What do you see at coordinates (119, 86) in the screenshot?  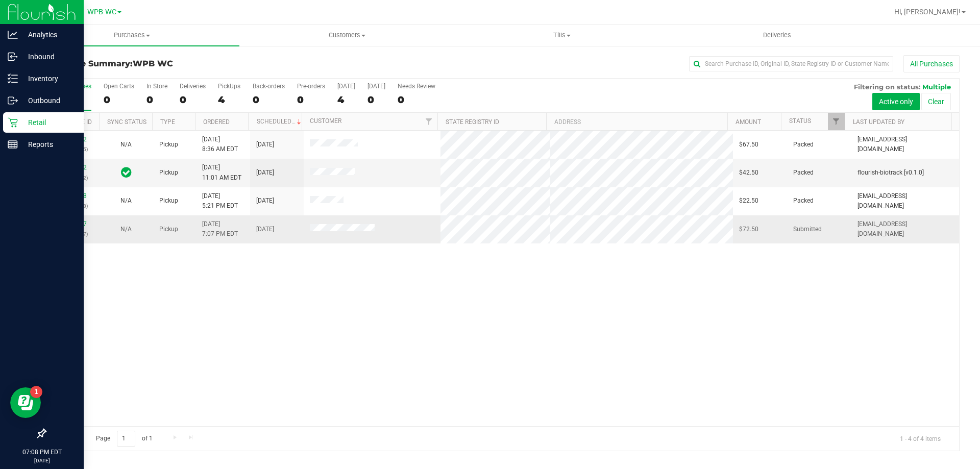 I see `div: Open Carts` at bounding box center [119, 86].